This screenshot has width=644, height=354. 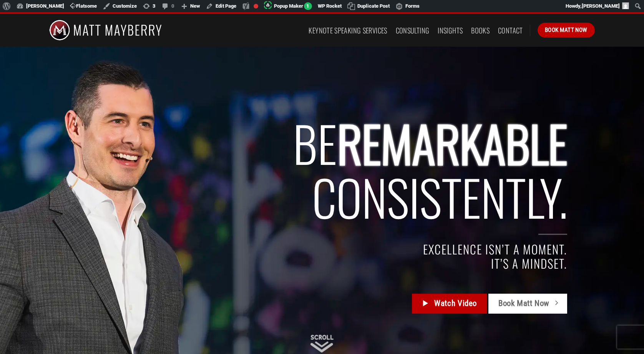 What do you see at coordinates (450, 30) in the screenshot?
I see `a: Insights` at bounding box center [450, 30].